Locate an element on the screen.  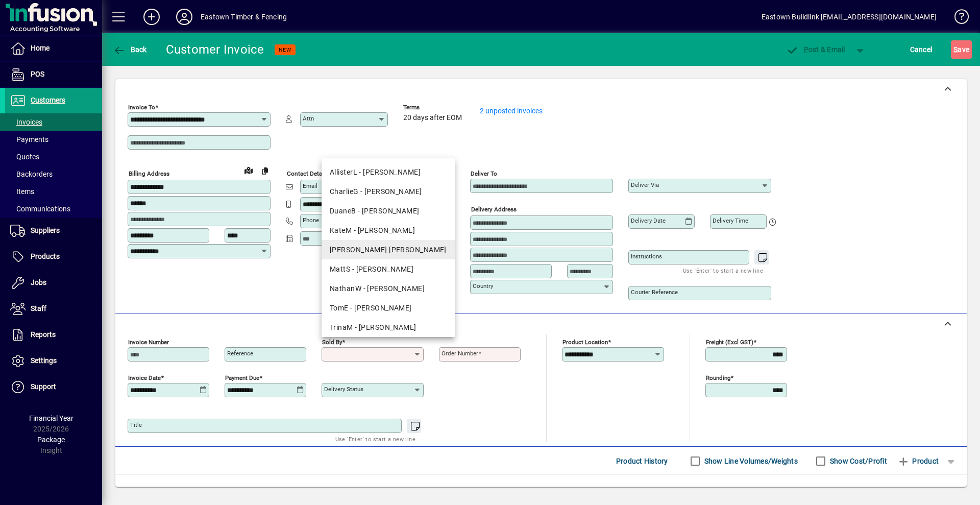
span: Payments is located at coordinates (29, 139).